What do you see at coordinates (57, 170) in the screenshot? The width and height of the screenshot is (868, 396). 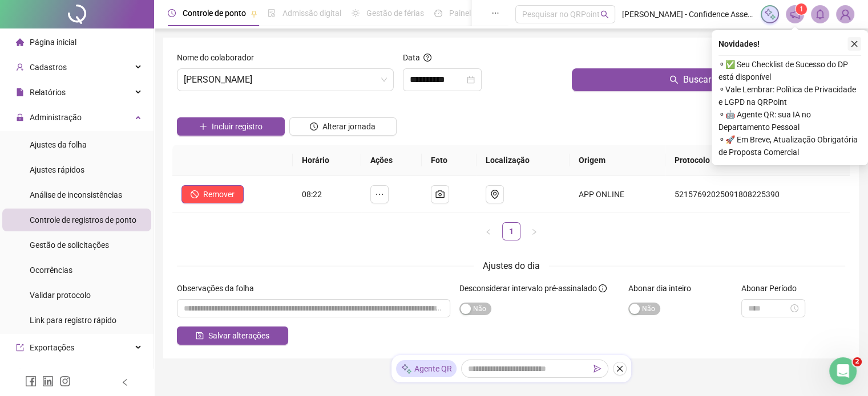 I see `span: Ajustes rápidos` at bounding box center [57, 170].